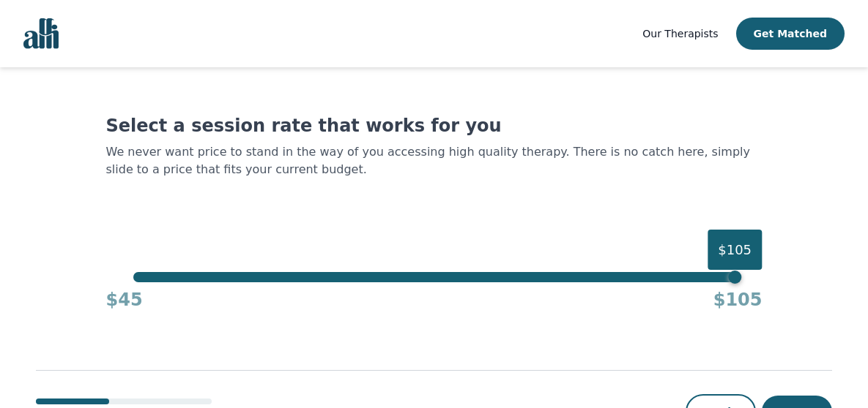 The height and width of the screenshot is (408, 868). Describe the element at coordinates (434, 126) in the screenshot. I see `h1: Select a session rate that works for you` at that location.